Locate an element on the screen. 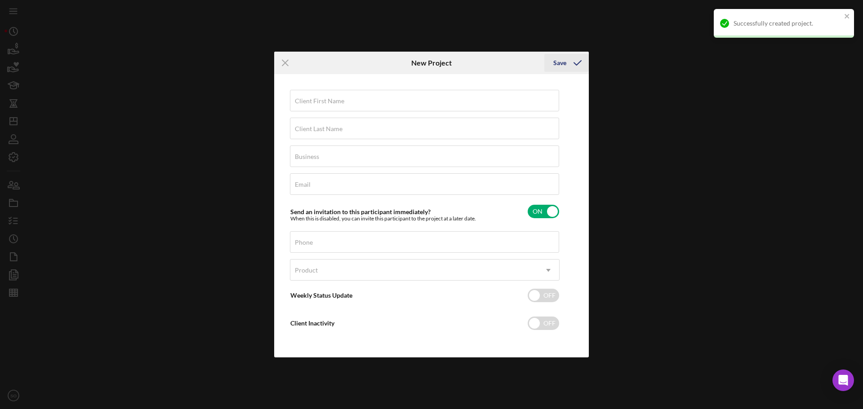  label: Client Inactivity is located at coordinates (312, 323).